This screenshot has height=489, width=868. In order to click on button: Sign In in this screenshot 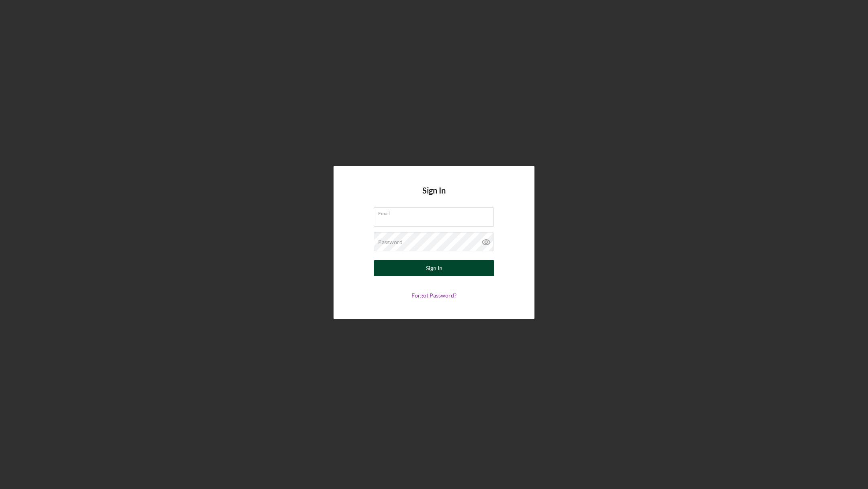, I will do `click(434, 269)`.